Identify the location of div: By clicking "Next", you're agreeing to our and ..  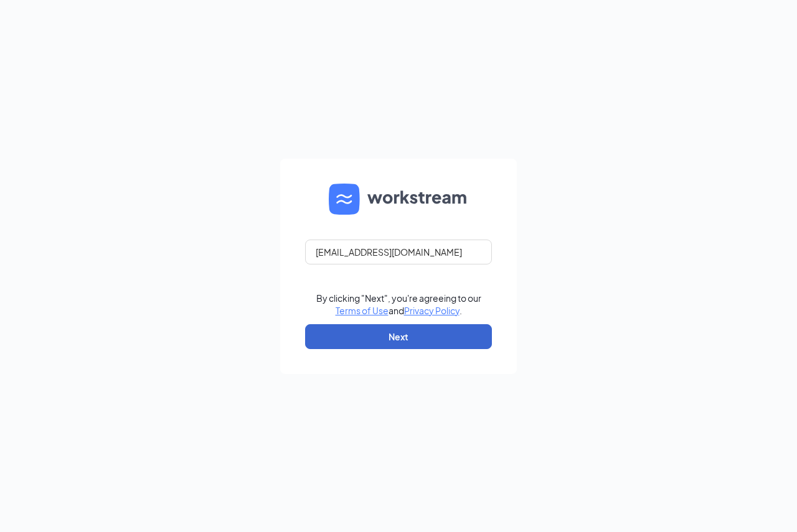
(398, 304).